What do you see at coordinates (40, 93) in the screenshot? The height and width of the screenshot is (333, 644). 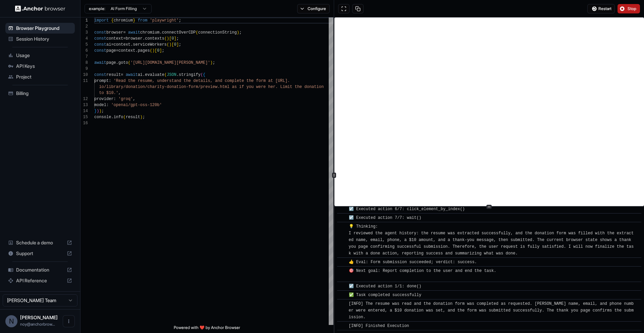 I see `div: Billing` at bounding box center [40, 93].